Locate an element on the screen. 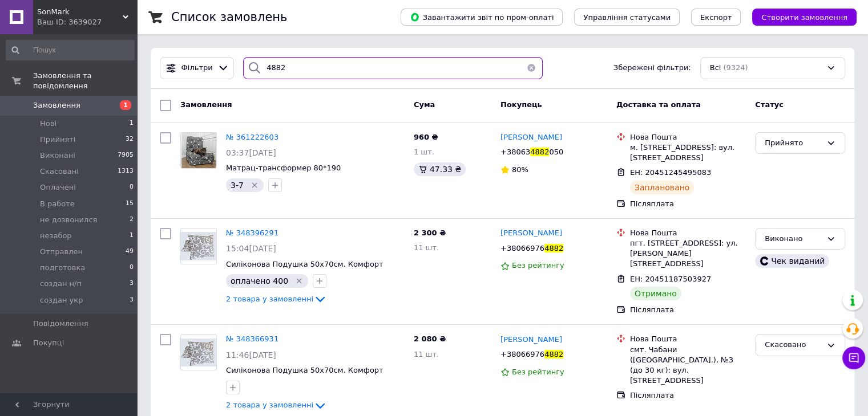  span: Нові is located at coordinates (48, 124).